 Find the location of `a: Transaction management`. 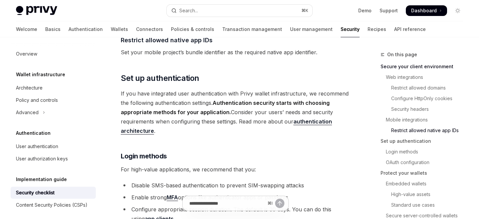

a: Transaction management is located at coordinates (252, 29).